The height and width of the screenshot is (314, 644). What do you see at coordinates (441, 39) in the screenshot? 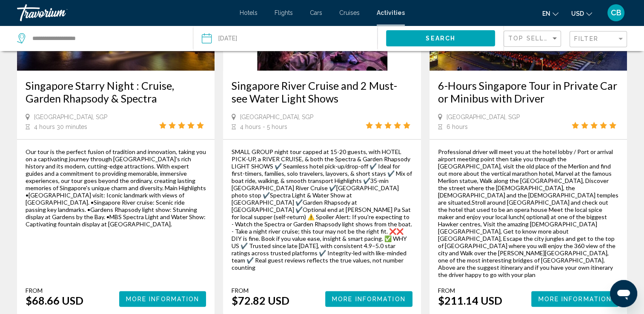
I see `span: Search` at bounding box center [441, 39].